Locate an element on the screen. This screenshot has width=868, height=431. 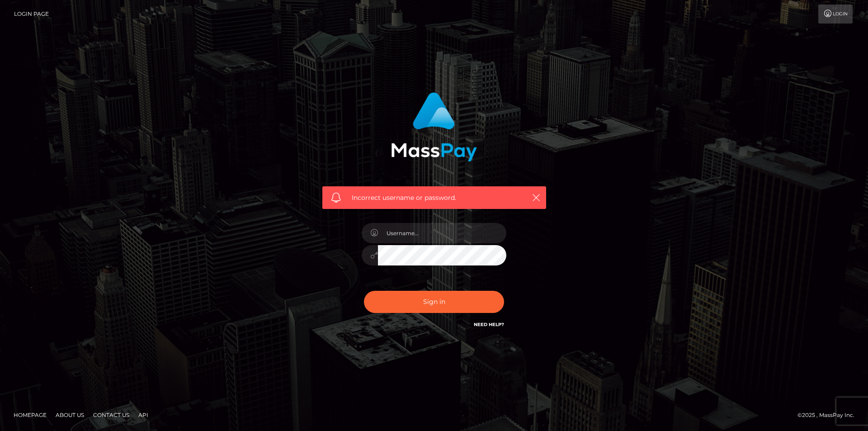
span: Incorrect username or password. is located at coordinates (434, 198).